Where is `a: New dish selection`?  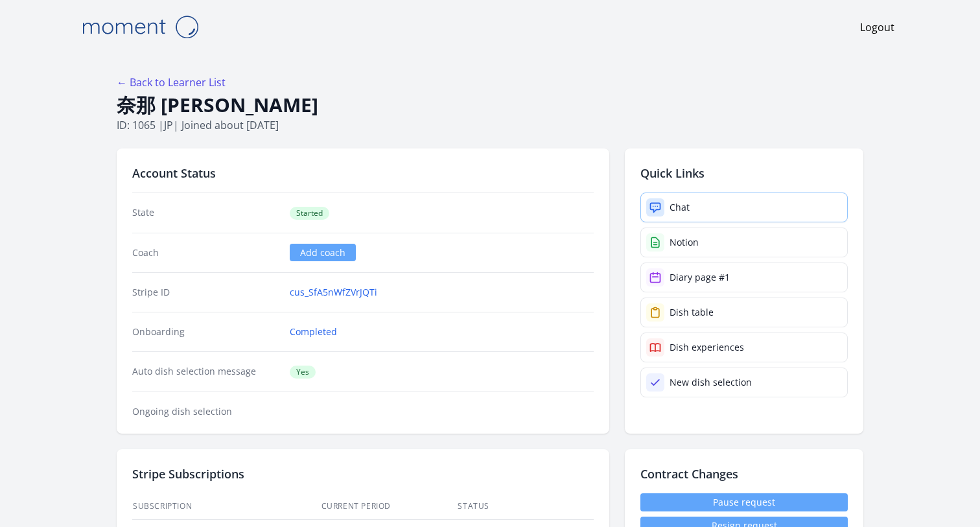
a: New dish selection is located at coordinates (744, 383).